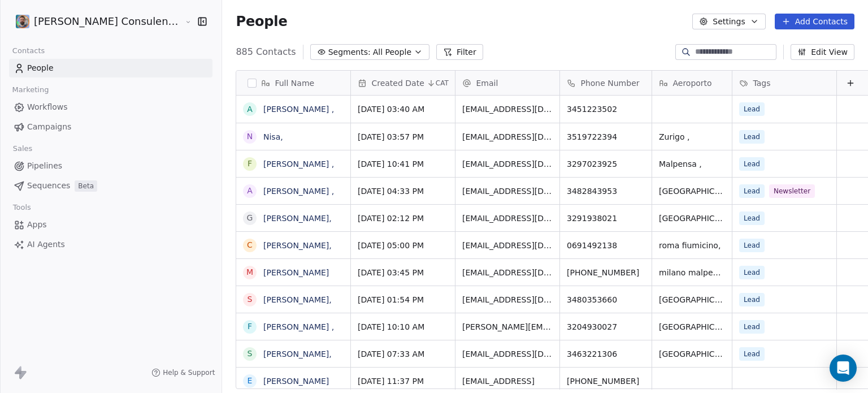 The height and width of the screenshot is (393, 868). I want to click on img: tab_keywords_by_traffic_grey.svg, so click(118, 70).